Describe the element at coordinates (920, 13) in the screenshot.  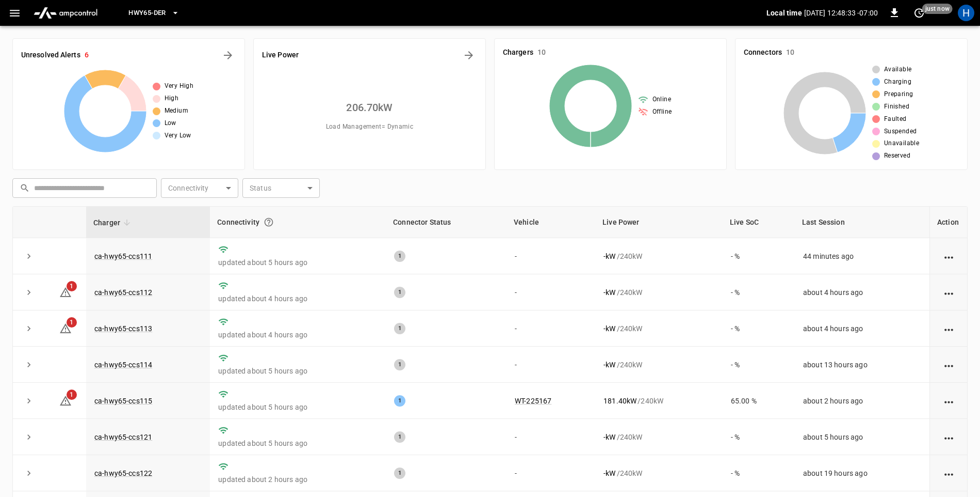
I see `button: set refresh interval` at that location.